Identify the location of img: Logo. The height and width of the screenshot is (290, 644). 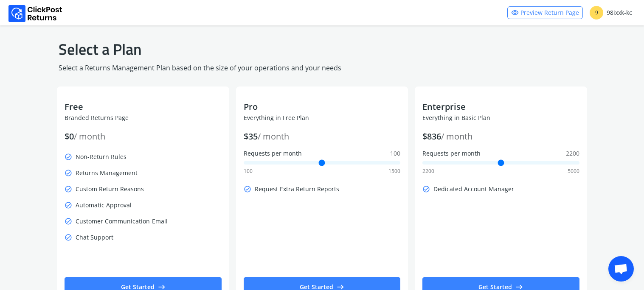
(35, 14).